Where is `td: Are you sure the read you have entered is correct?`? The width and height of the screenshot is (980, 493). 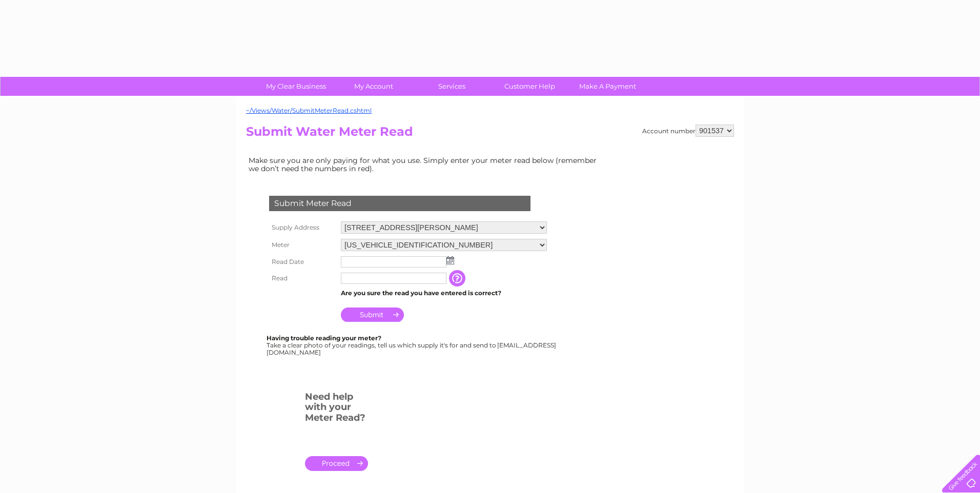
td: Are you sure the read you have entered is correct? is located at coordinates (444, 293).